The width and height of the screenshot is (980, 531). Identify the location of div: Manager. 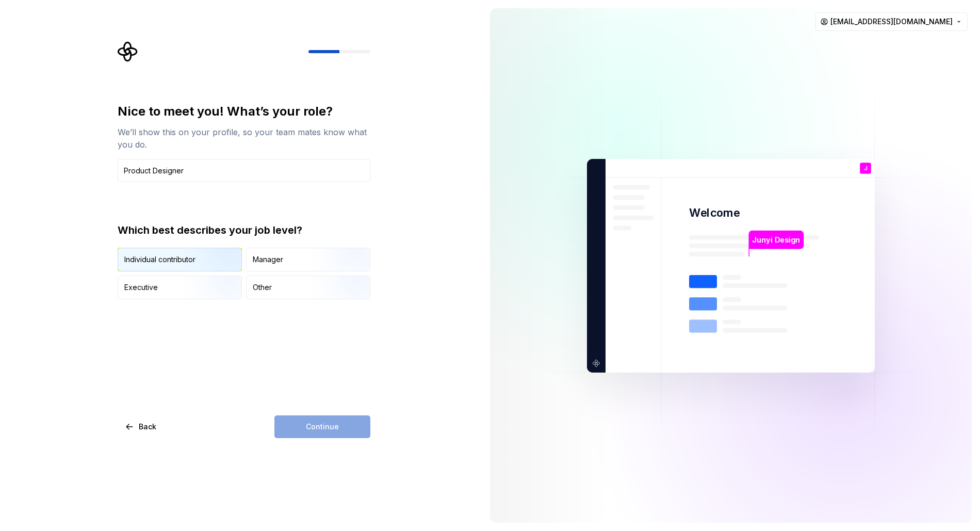
(268, 260).